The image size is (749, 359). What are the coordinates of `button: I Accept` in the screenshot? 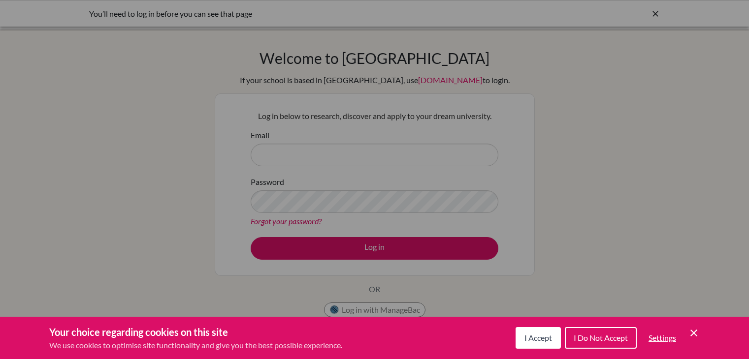 It's located at (538, 338).